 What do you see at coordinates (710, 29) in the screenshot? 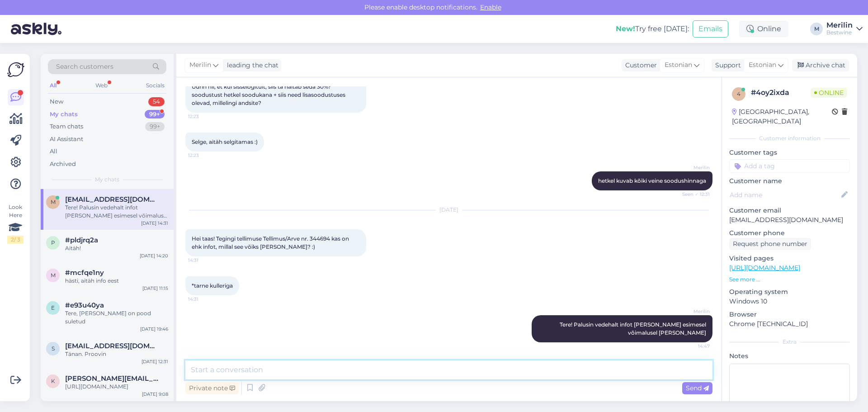
I see `button: Emails` at bounding box center [710, 29].